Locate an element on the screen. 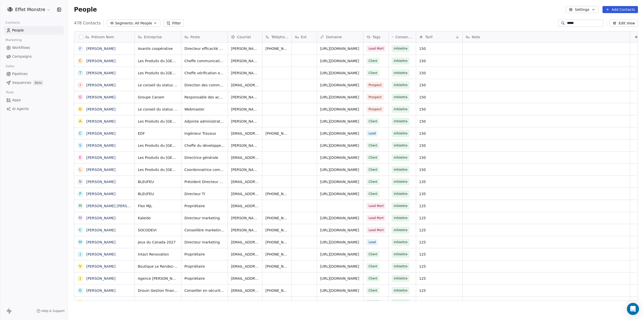  div: Prénom Nom is located at coordinates (104, 37).